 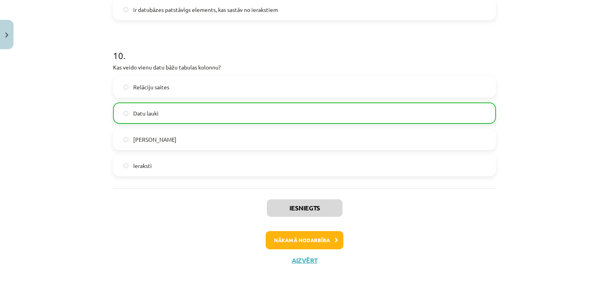 What do you see at coordinates (305, 208) in the screenshot?
I see `button: Iesniegts` at bounding box center [305, 208].